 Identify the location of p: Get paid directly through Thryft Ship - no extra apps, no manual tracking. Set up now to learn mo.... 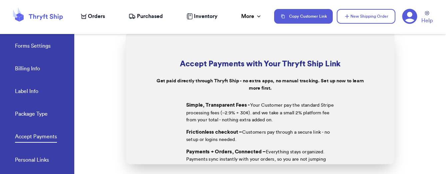
(260, 84).